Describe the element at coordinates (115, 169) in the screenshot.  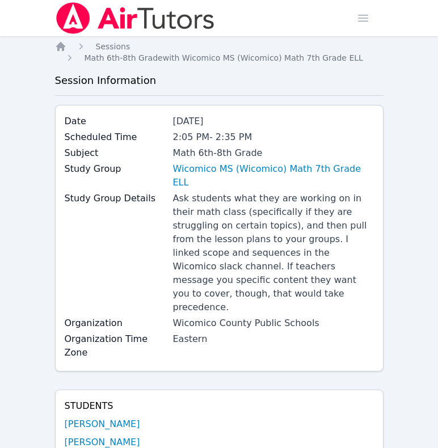
I see `label: Study Group` at that location.